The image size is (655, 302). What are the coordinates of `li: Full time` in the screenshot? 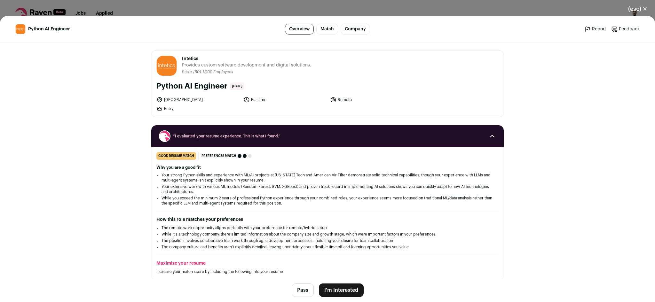 It's located at (285, 100).